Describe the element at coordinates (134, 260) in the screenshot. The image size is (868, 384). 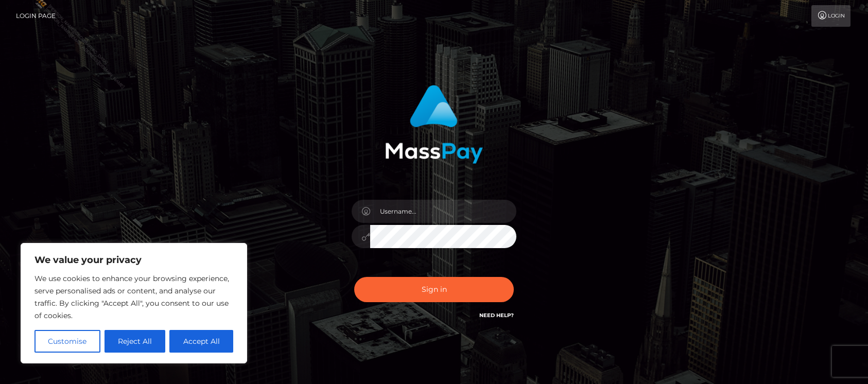
I see `p: We value your privacy` at that location.